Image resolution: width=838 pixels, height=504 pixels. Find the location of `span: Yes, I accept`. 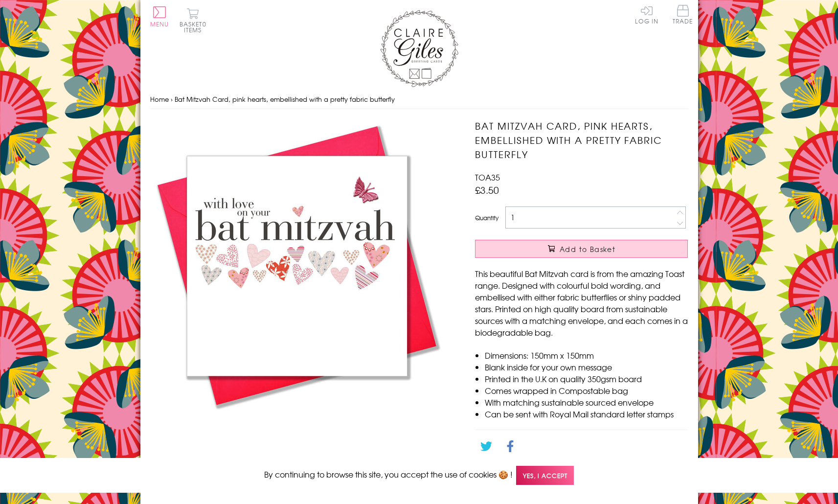

span: Yes, I accept is located at coordinates (545, 475).